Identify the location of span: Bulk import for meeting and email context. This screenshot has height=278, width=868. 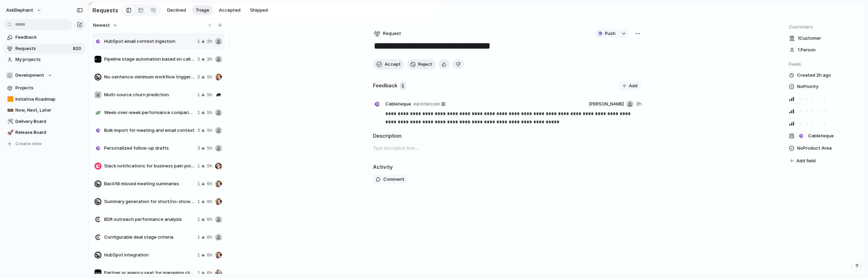
(149, 130).